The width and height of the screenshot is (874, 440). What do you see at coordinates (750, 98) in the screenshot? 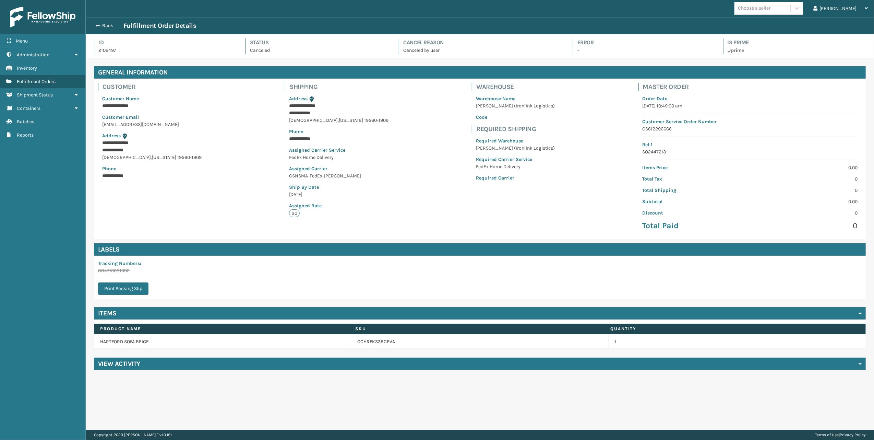
I see `p: Order Date` at bounding box center [750, 98].